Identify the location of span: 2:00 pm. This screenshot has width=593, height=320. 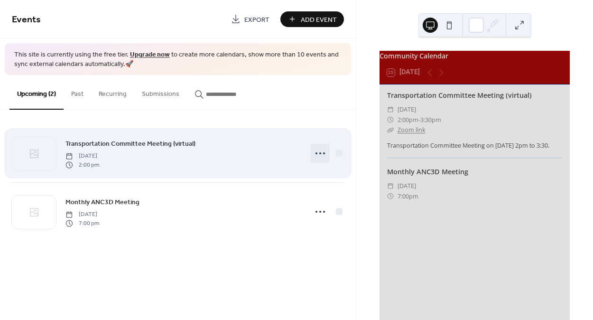
(82, 165).